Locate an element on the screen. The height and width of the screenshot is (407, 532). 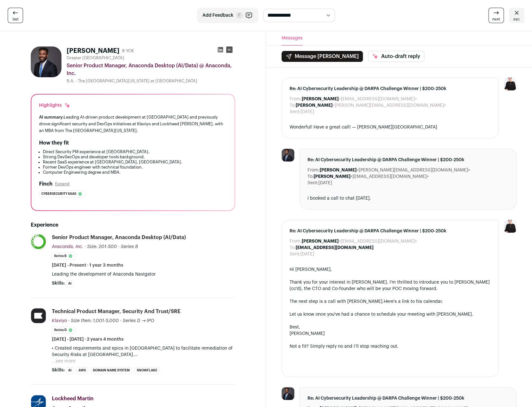
div: Best, is located at coordinates (390, 327).